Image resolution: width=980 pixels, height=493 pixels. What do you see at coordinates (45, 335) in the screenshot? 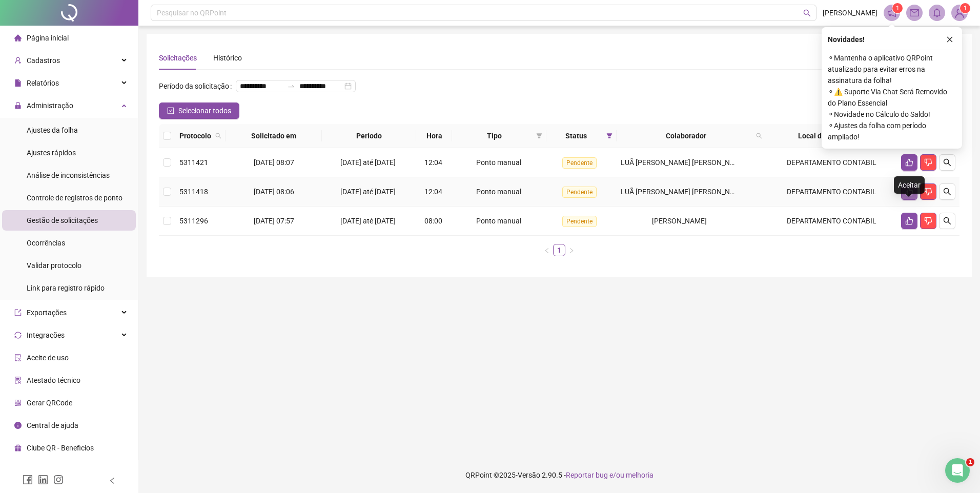
I see `span: Integrações` at bounding box center [45, 335].